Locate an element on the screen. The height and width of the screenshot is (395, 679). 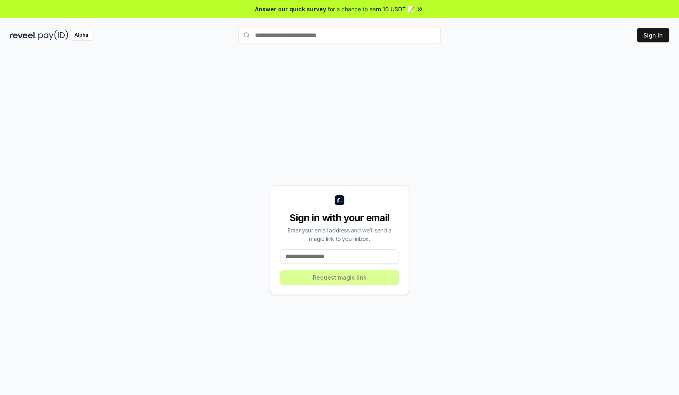
img: pay_id is located at coordinates (53, 35).